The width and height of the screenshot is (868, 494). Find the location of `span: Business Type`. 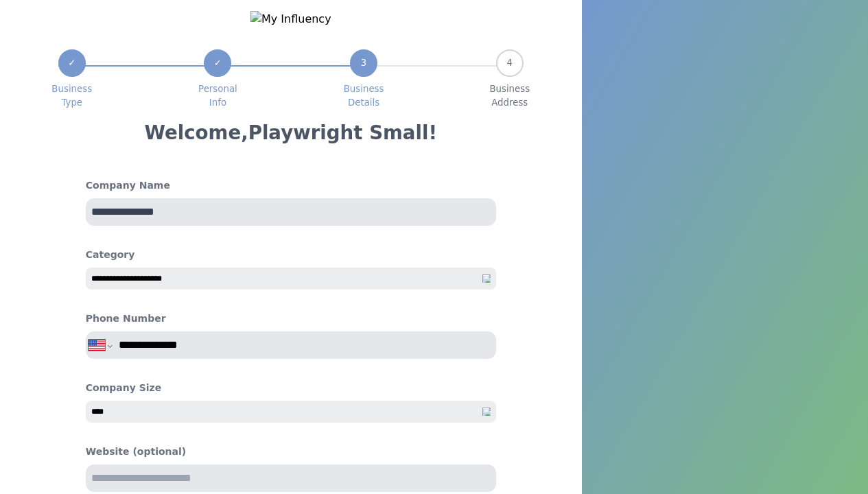

span: Business Type is located at coordinates (72, 96).